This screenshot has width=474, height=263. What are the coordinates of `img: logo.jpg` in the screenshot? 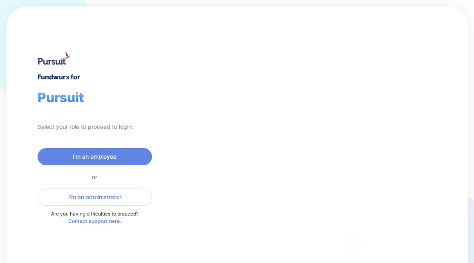 It's located at (54, 58).